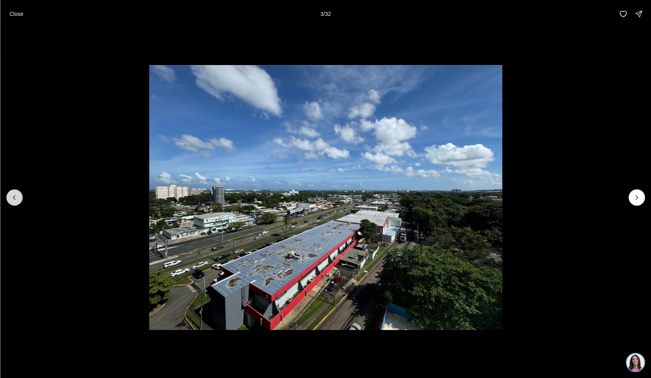  What do you see at coordinates (325, 14) in the screenshot?
I see `p: 3 / 32` at bounding box center [325, 14].